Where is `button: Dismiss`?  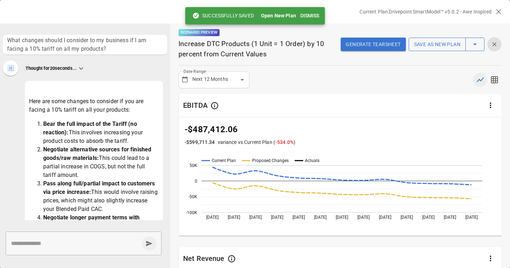
button: Dismiss is located at coordinates (310, 16).